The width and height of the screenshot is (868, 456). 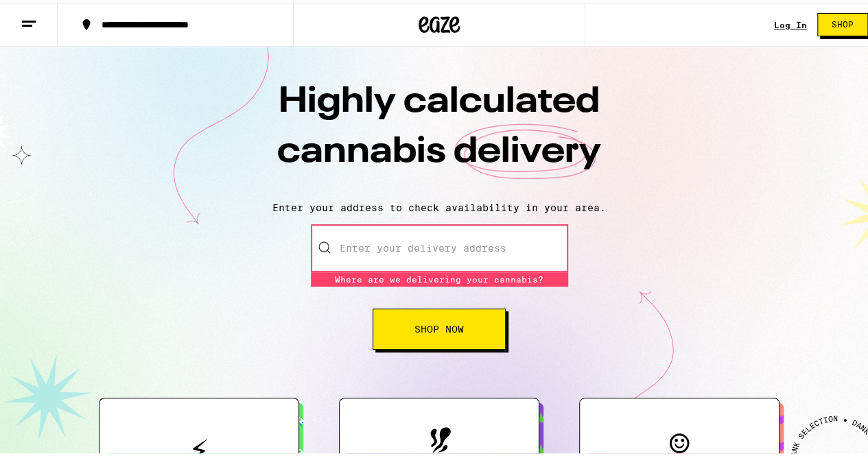 What do you see at coordinates (791, 22) in the screenshot?
I see `a: Log In` at bounding box center [791, 22].